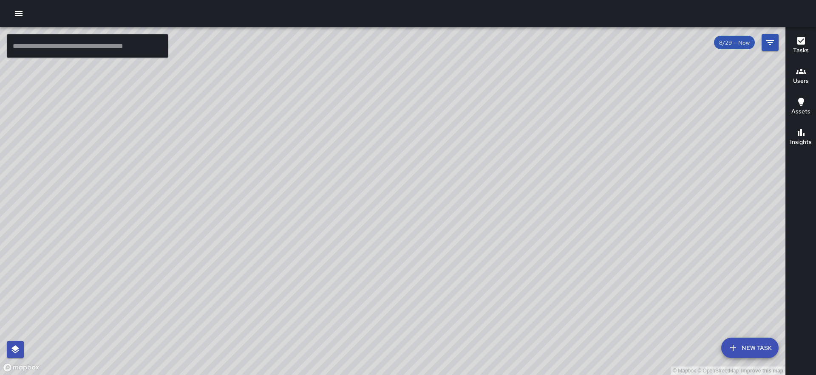 This screenshot has width=816, height=375. Describe the element at coordinates (801, 112) in the screenshot. I see `h6: Assets` at that location.